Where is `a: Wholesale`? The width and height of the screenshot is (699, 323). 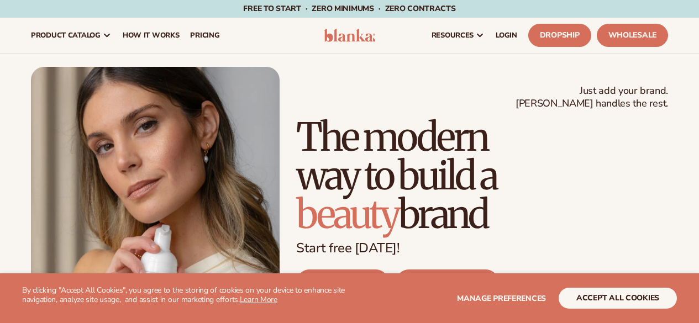 a: Wholesale is located at coordinates (632, 35).